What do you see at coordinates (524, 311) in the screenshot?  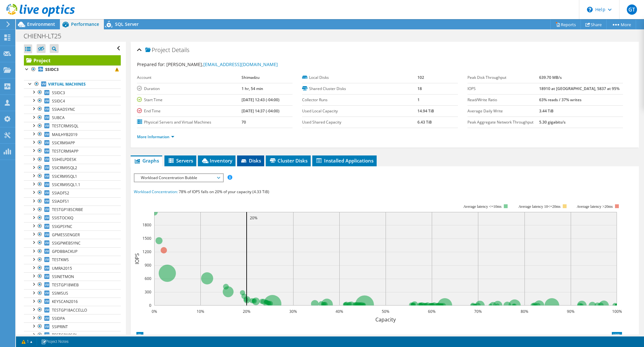 I see `text: 80%` at bounding box center [524, 311].